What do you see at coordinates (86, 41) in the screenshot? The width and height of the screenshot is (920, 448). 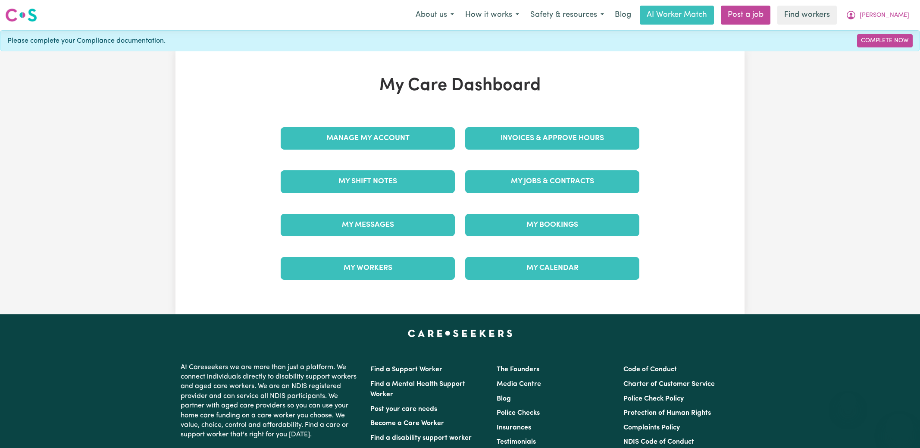 I see `span: Please complete your Compliance documentation.` at bounding box center [86, 41].